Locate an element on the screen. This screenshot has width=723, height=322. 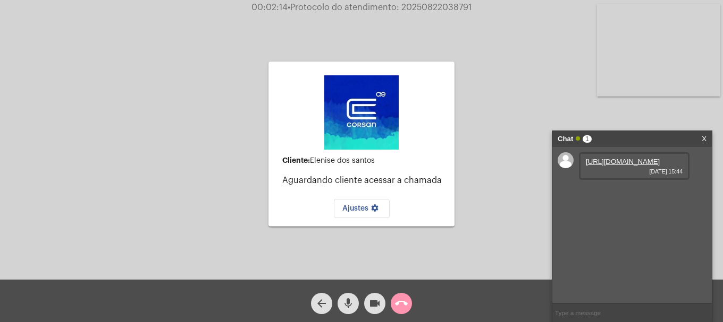
span: 1 is located at coordinates (587, 139).